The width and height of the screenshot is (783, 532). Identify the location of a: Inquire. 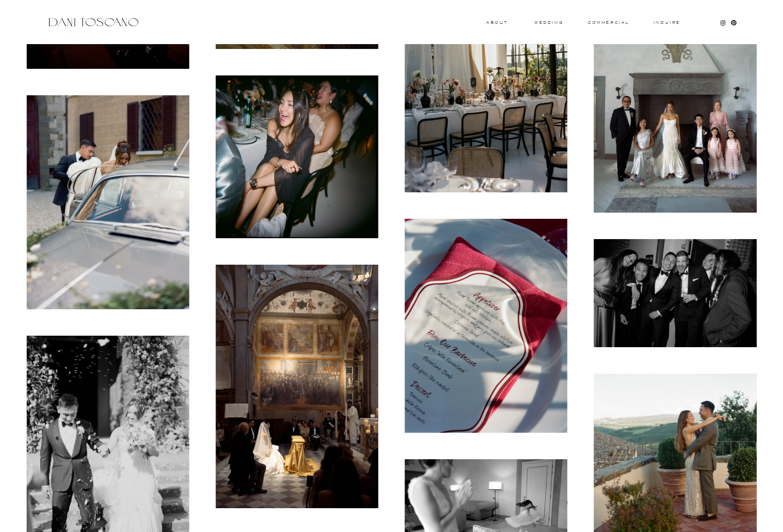
(667, 23).